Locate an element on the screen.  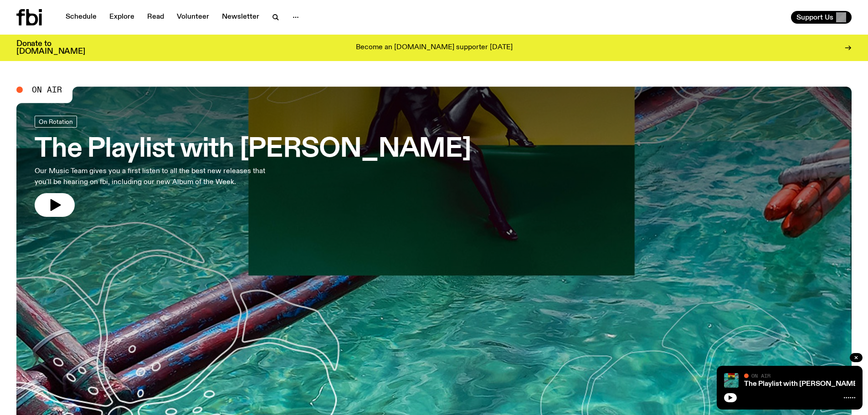
a: Schedule is located at coordinates (81, 17).